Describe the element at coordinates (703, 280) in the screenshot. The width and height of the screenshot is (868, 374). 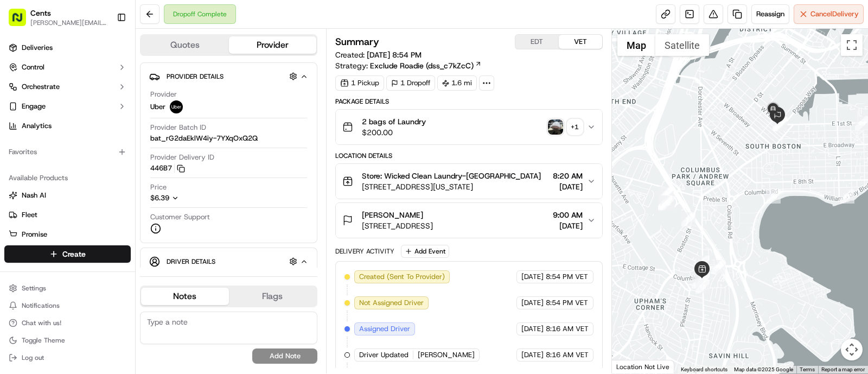
I see `div: 17` at that location.